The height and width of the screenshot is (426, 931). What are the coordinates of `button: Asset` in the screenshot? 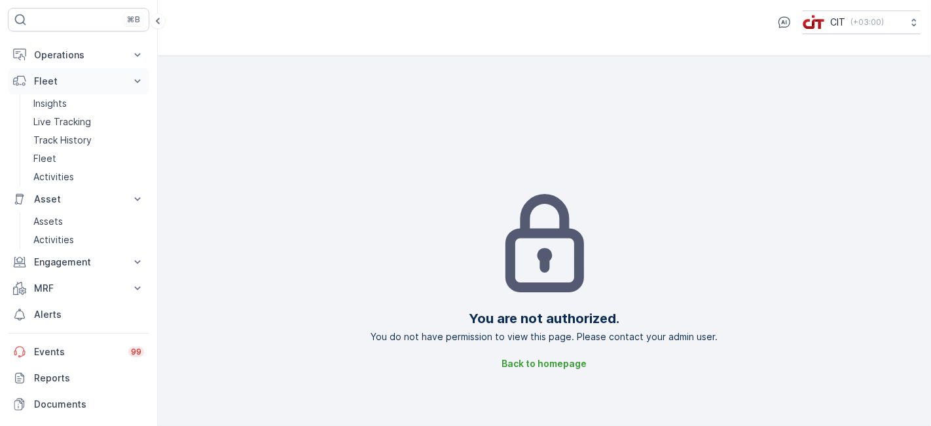 It's located at (79, 199).